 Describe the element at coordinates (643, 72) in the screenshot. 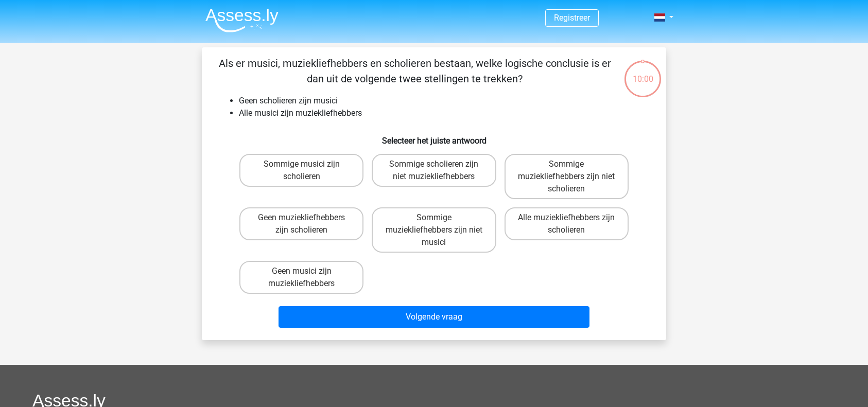

I see `div: 10:00` at that location.